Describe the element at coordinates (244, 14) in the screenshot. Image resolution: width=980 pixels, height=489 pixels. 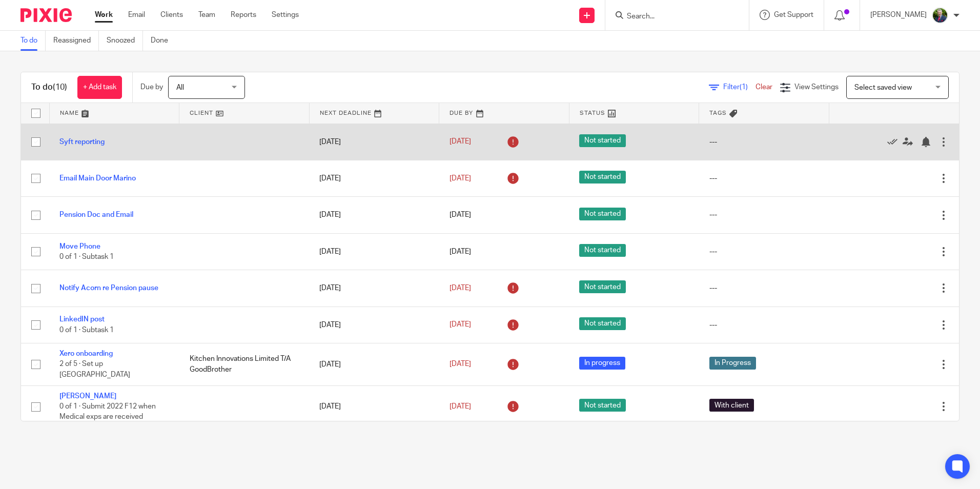
I see `a: Reports` at that location.